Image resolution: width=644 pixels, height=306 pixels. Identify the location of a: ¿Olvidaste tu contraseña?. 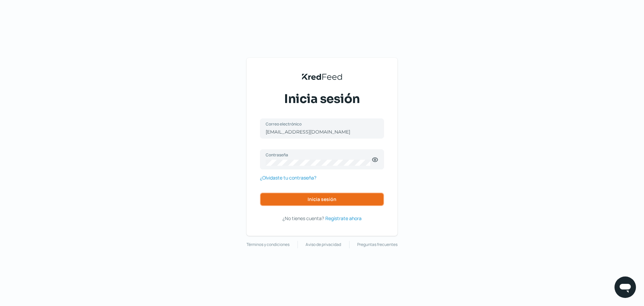
(288, 177).